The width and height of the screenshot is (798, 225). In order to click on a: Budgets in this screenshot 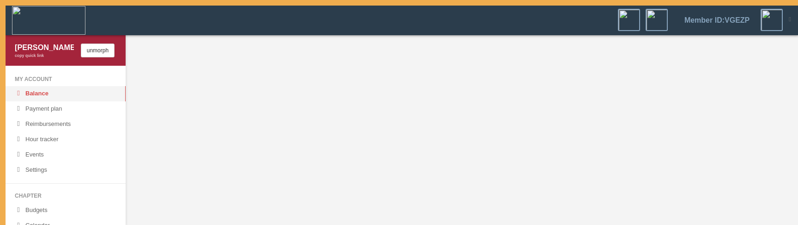, I will do `click(66, 210)`.